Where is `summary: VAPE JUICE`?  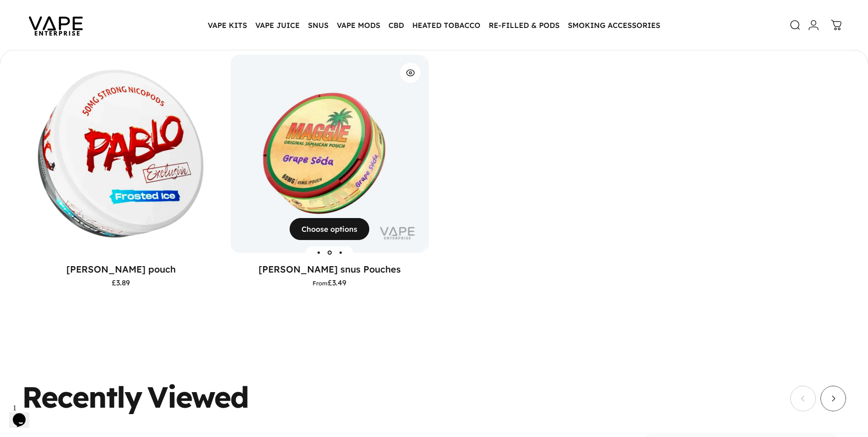 summary: VAPE JUICE is located at coordinates (277, 25).